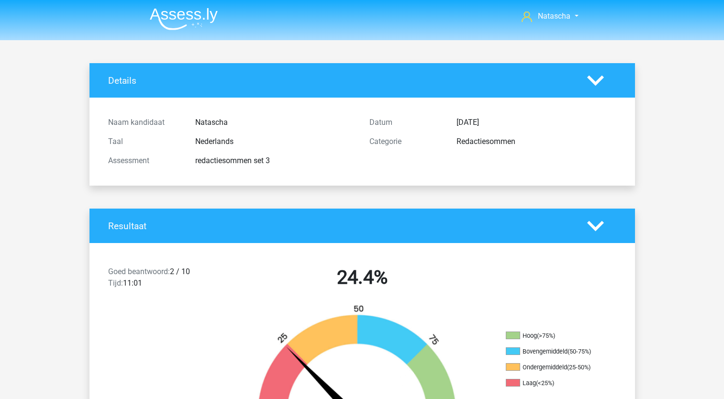 This screenshot has width=724, height=399. I want to click on div: Redactiesommen, so click(536, 142).